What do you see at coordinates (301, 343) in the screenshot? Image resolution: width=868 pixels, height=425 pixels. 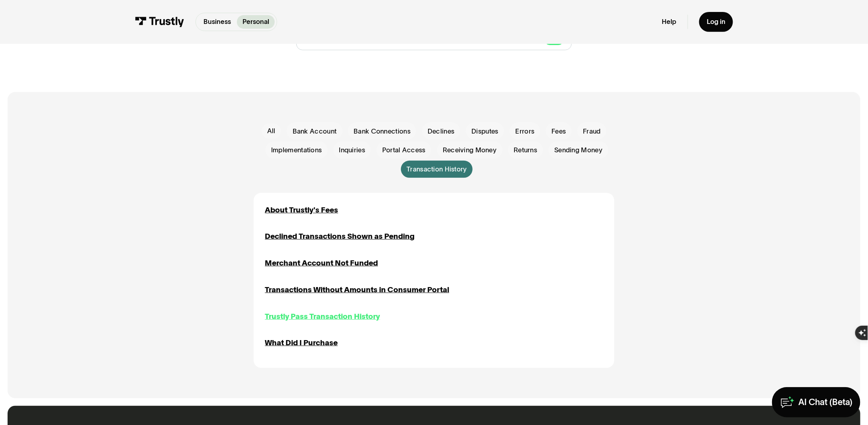 I see `a: What Did I Purchase` at bounding box center [301, 343].